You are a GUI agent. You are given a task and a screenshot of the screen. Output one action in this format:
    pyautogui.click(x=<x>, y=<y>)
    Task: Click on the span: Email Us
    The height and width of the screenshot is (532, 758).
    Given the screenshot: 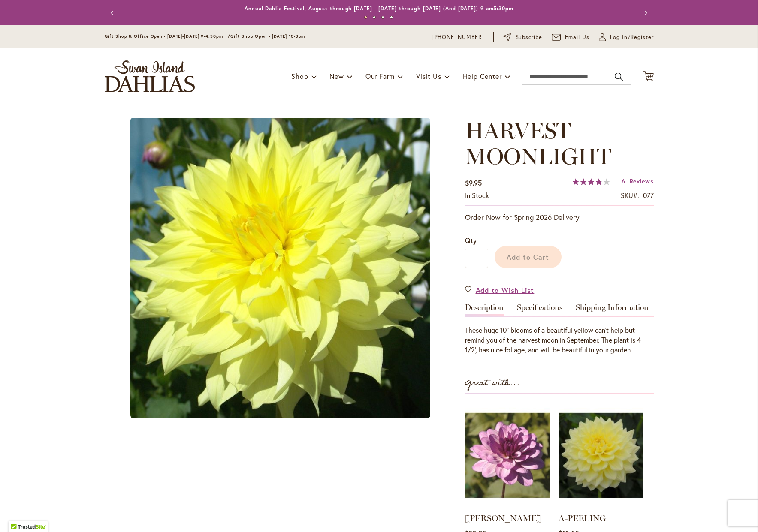 What is the action you would take?
    pyautogui.click(x=577, y=37)
    